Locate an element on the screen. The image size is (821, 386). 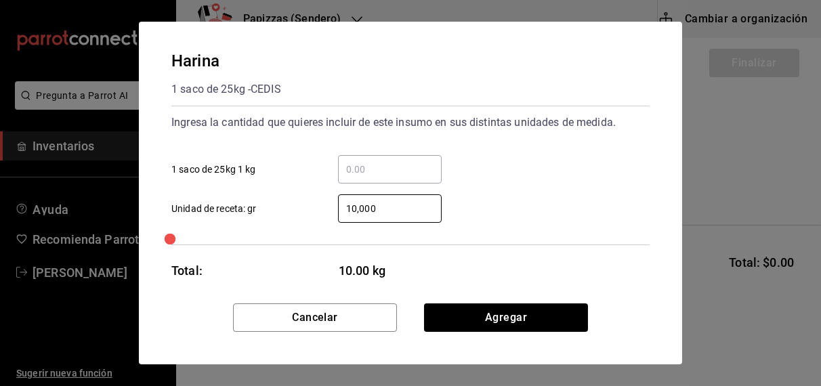
span: 10.00 kg is located at coordinates (390, 270).